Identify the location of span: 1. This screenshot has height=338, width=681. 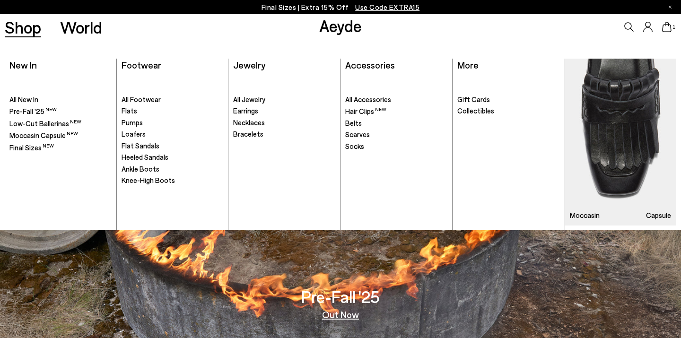
(674, 27).